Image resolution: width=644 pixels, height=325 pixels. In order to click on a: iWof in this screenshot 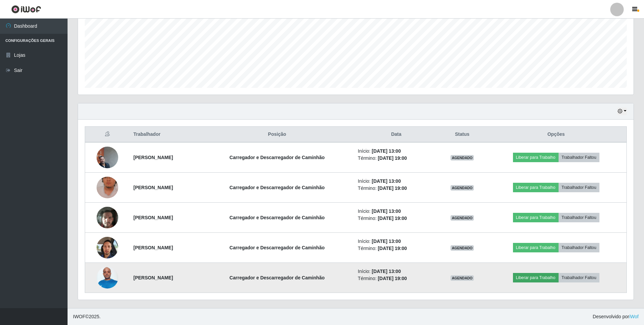, I will do `click(634, 317)`.